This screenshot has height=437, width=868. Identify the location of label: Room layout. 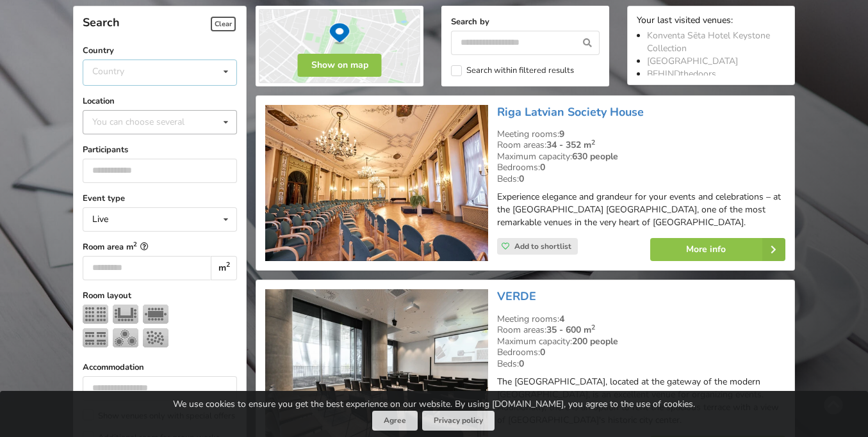
(159, 296).